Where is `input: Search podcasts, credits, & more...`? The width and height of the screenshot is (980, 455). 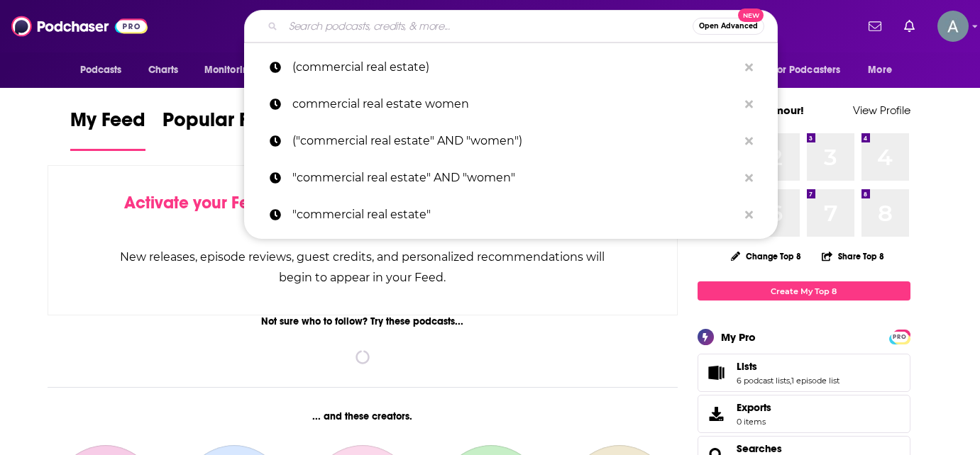
input: Search podcasts, credits, & more... is located at coordinates (488, 26).